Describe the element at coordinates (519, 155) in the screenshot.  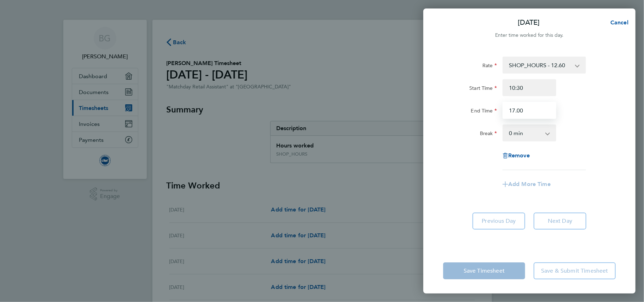
I see `span: Remove` at that location.